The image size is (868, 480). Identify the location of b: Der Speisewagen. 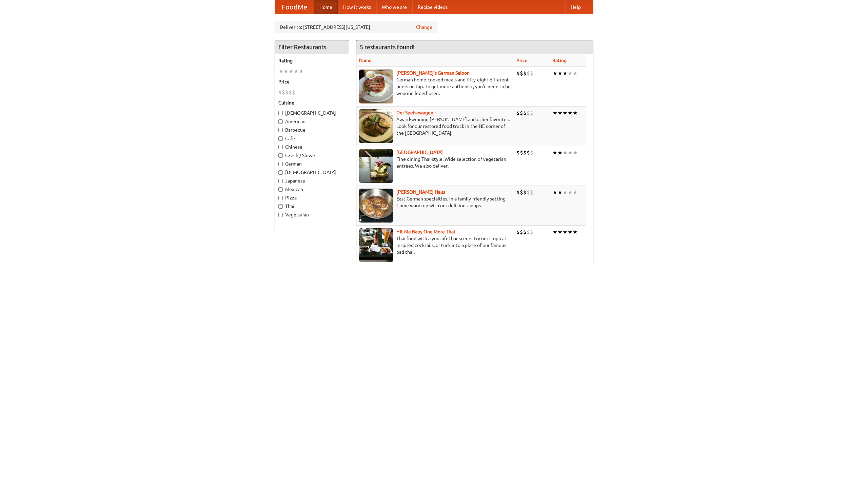
(415, 113).